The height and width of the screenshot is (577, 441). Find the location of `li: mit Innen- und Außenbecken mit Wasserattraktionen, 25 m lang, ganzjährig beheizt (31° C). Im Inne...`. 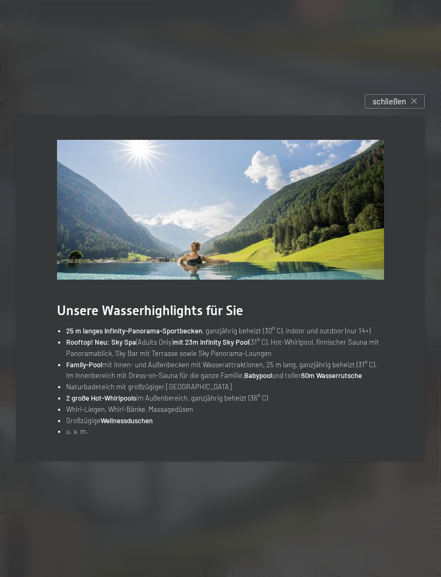

li: mit Innen- und Außenbecken mit Wasserattraktionen, 25 m lang, ganzjährig beheizt (31° C). Im Inne... is located at coordinates (225, 371).